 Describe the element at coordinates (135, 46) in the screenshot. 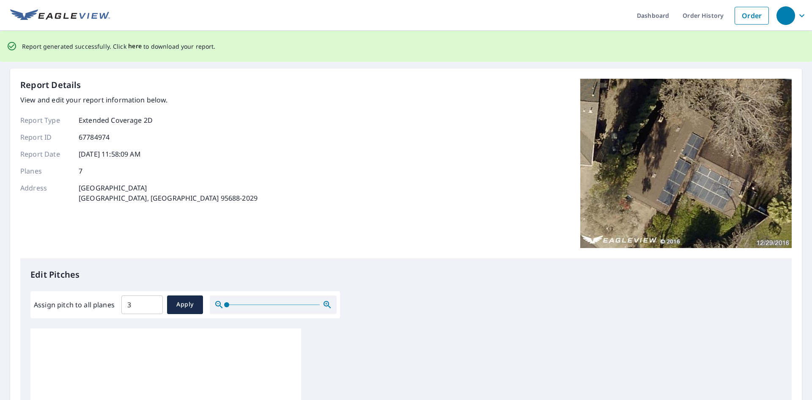

I see `span: here` at that location.